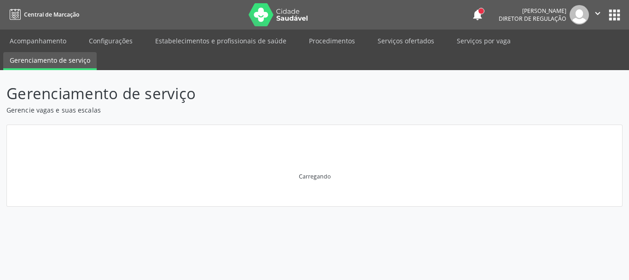 Image resolution: width=629 pixels, height=280 pixels. What do you see at coordinates (478, 15) in the screenshot?
I see `button: notifications` at bounding box center [478, 15].